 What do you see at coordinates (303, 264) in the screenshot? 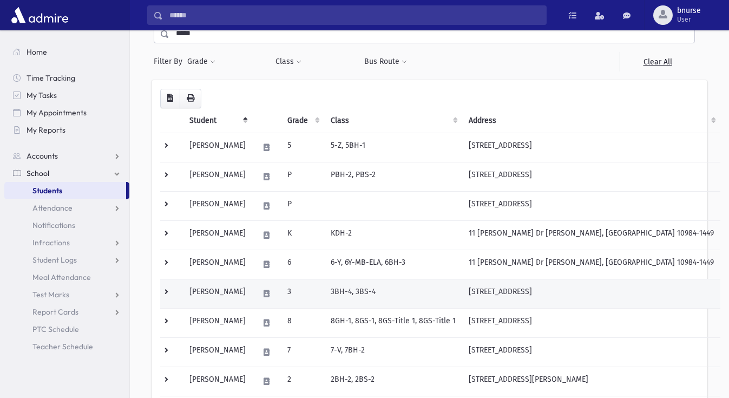
I see `td: 6` at bounding box center [303, 264].